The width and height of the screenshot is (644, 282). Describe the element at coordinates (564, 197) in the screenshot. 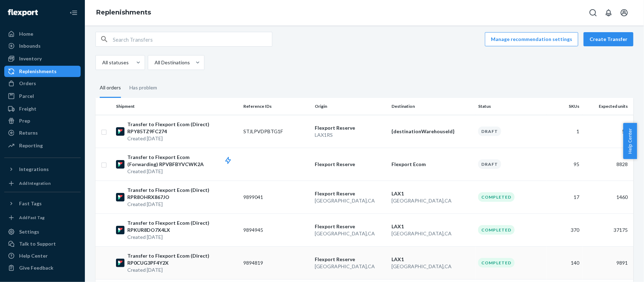

I see `td: 17` at that location.